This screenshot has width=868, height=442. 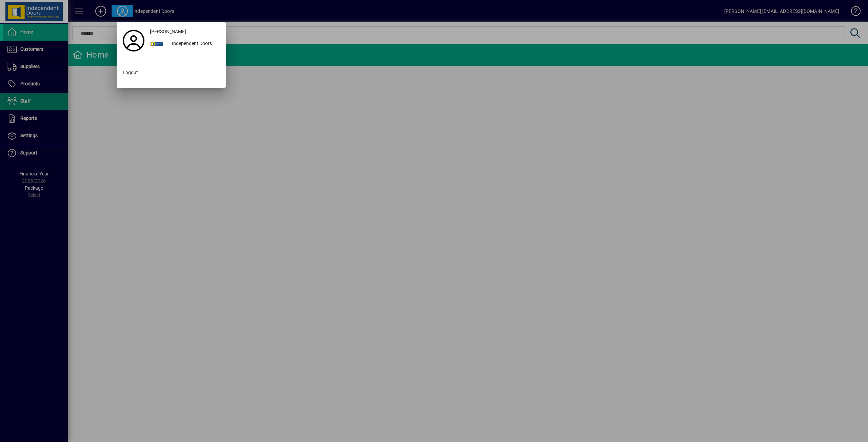 I want to click on div: Independent Doors, so click(x=194, y=44).